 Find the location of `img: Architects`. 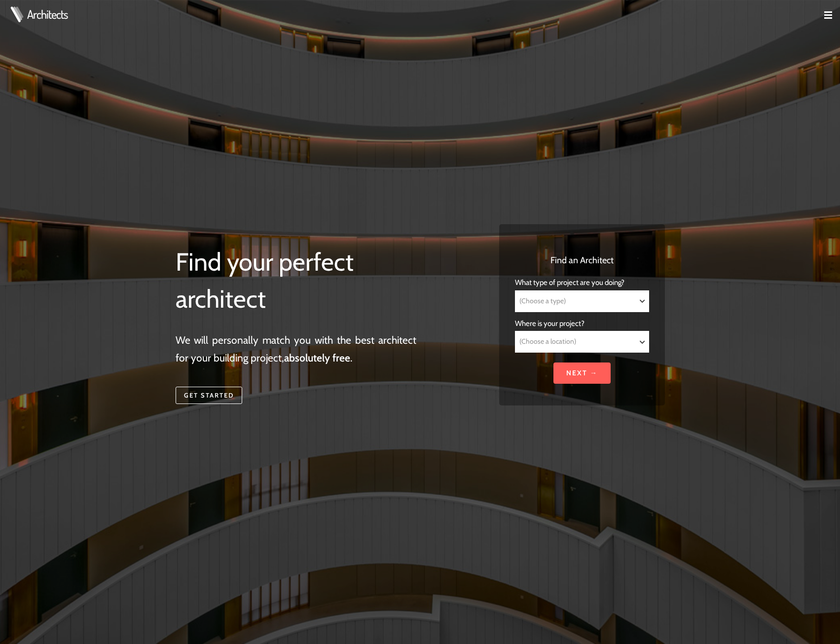

img: Architects is located at coordinates (16, 14).